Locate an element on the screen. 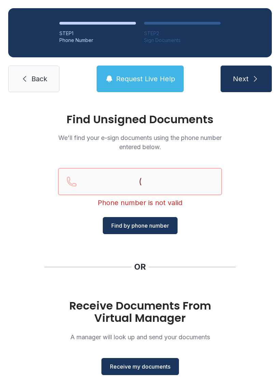 The width and height of the screenshot is (280, 386). div: Phone number is not valid is located at coordinates (140, 203).